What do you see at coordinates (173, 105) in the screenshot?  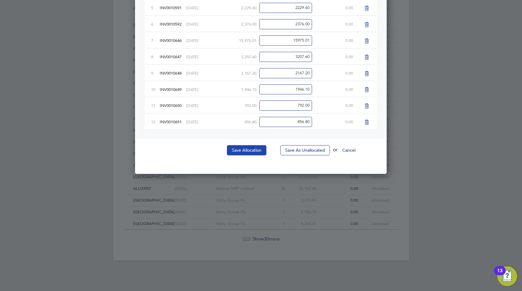 I see `div: INV0010650` at bounding box center [173, 105].